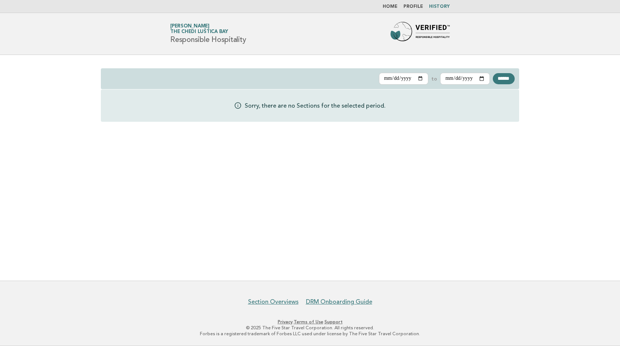  I want to click on p: © 2025 The Five Star Travel Corporation. All rights reserved., so click(310, 328).